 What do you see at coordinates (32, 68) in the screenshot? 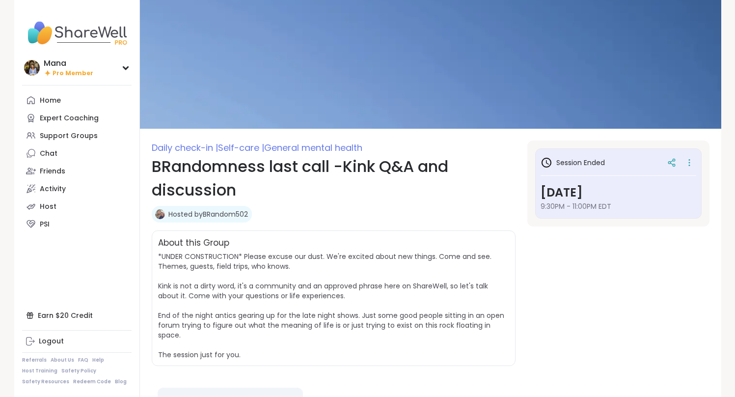
I see `img: Mana` at bounding box center [32, 68].